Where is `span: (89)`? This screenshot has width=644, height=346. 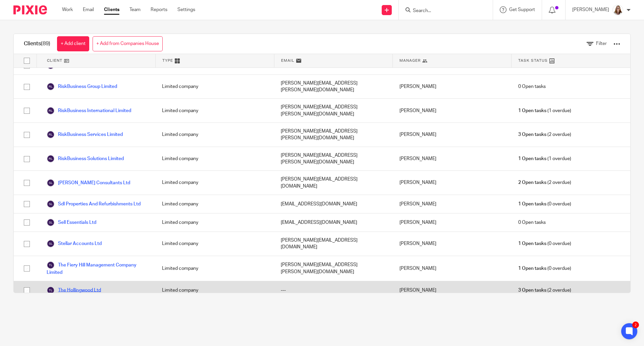
span: (89) is located at coordinates (46, 44).